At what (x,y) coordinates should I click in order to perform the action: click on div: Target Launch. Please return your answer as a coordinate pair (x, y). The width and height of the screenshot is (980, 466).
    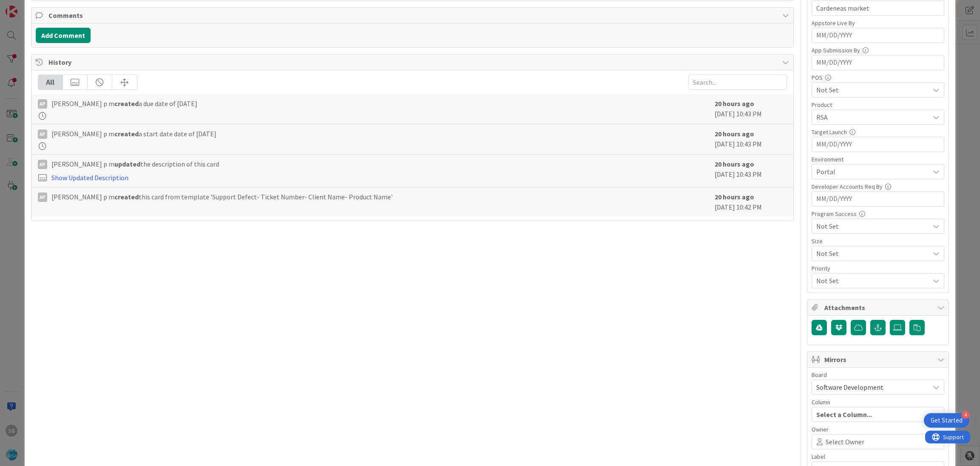
    Looking at the image, I should click on (878, 132).